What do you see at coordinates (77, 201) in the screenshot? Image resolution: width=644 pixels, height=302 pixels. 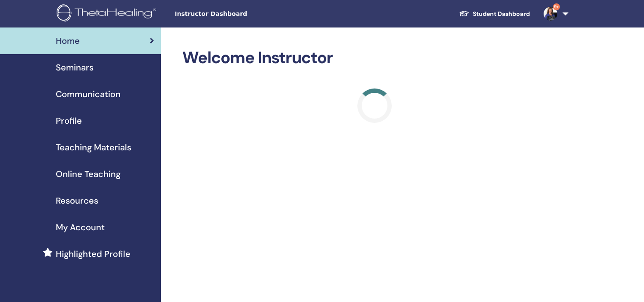 I see `span: Resources` at bounding box center [77, 201].